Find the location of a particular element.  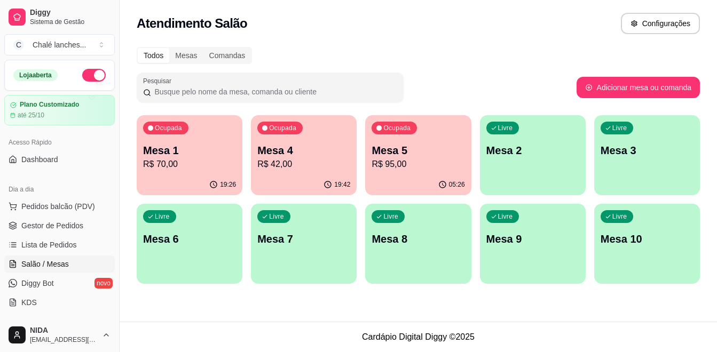

button: LivreMesa 2 is located at coordinates (533, 155).